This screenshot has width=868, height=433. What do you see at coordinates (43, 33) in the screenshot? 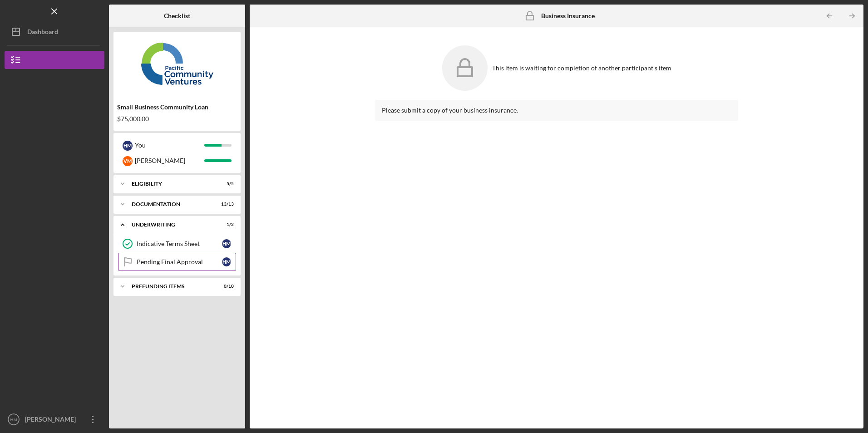
I see `div: Dashboard` at bounding box center [43, 33].